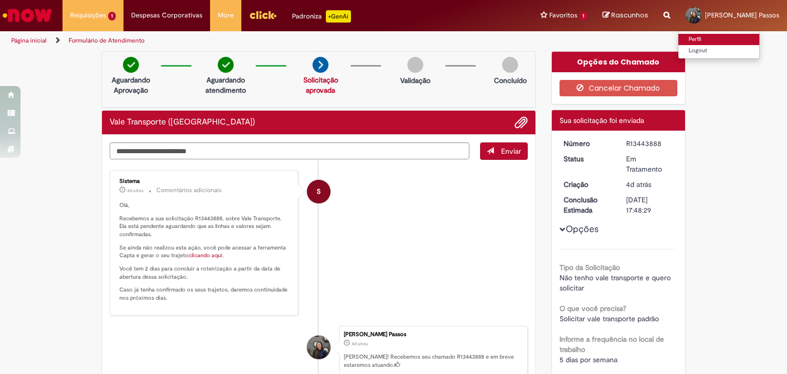 Image resolution: width=787 pixels, height=374 pixels. What do you see at coordinates (650, 164) in the screenshot?
I see `div: Em Tratamento` at bounding box center [650, 164].